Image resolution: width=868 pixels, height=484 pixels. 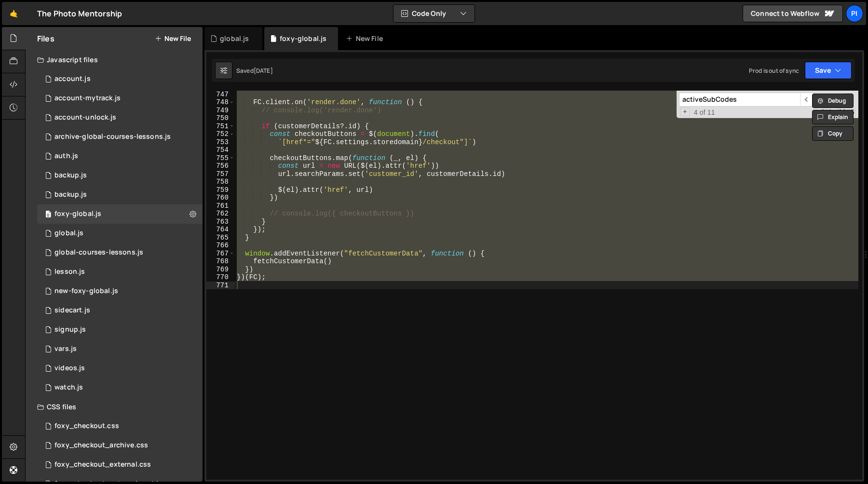 I want to click on div: New File, so click(x=366, y=39).